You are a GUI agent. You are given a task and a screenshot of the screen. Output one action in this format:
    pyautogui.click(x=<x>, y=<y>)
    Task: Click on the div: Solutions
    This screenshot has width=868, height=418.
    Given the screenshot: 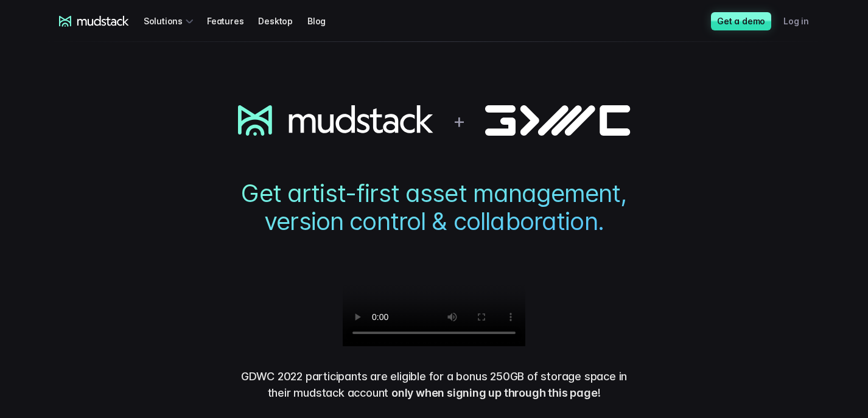 What is the action you would take?
    pyautogui.click(x=170, y=21)
    